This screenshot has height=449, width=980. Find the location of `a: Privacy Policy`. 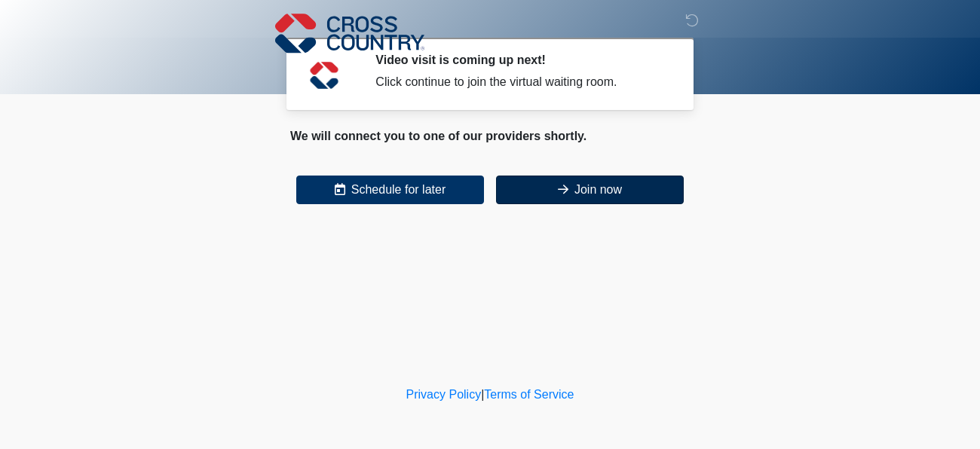

a: Privacy Policy is located at coordinates (443, 394).